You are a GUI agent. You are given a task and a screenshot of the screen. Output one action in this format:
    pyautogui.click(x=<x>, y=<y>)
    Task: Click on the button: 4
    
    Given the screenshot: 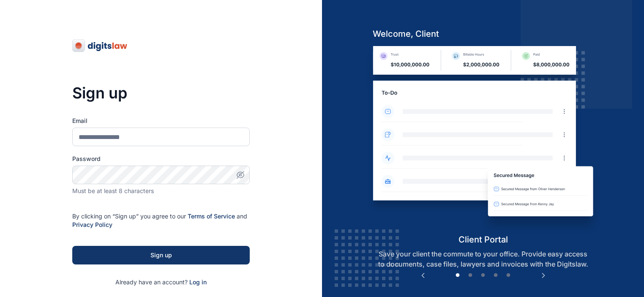 What is the action you would take?
    pyautogui.click(x=496, y=275)
    